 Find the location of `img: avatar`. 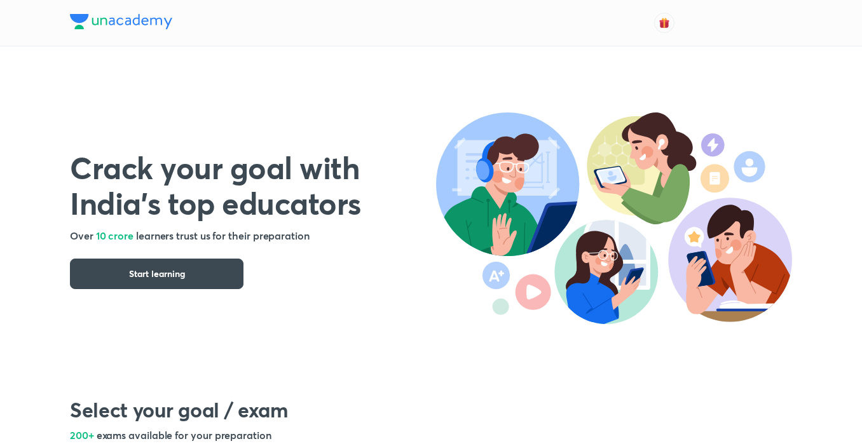

img: avatar is located at coordinates (664, 23).